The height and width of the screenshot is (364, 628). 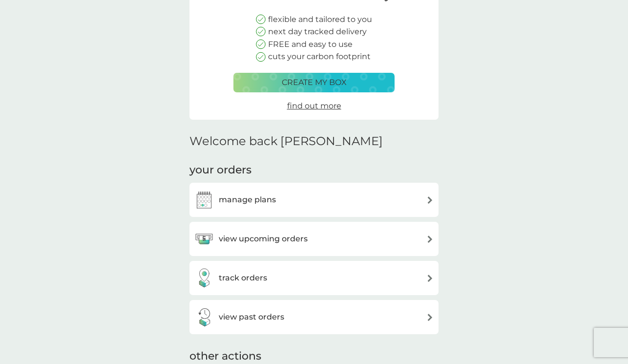 What do you see at coordinates (310, 45) in the screenshot?
I see `p: FREE and easy to use` at bounding box center [310, 45].